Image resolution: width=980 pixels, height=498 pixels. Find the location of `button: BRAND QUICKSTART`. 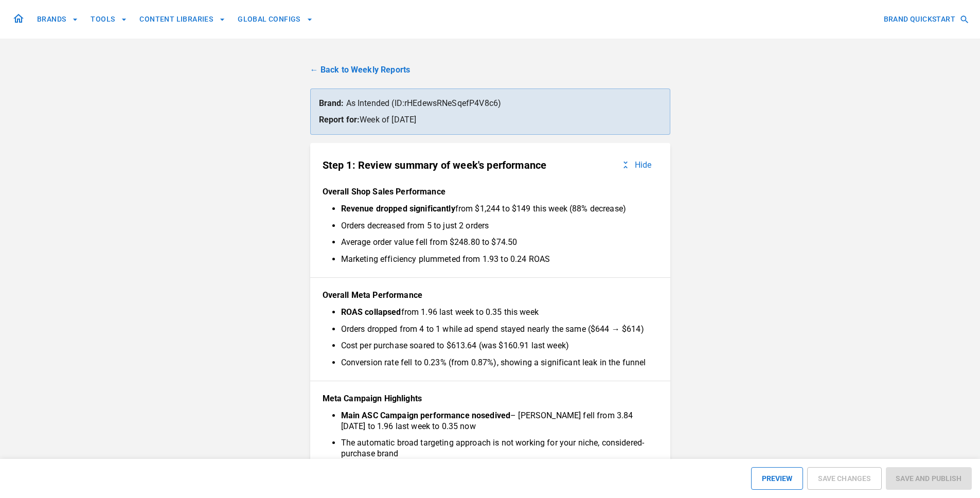

button: BRAND QUICKSTART is located at coordinates (925, 19).